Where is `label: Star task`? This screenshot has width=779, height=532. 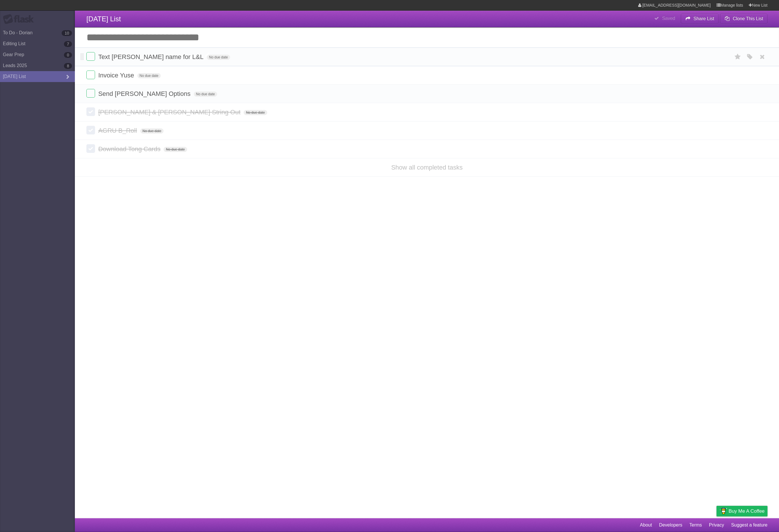 label: Star task is located at coordinates (738, 57).